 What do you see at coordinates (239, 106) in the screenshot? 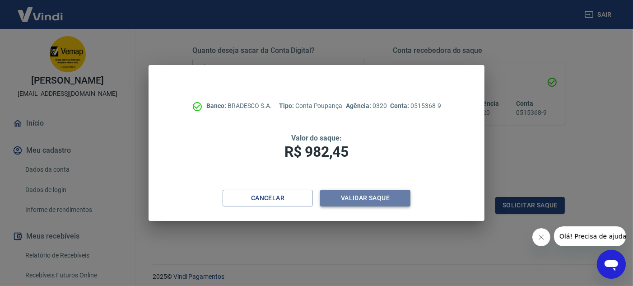
I see `p: BRADESCO S.A.` at bounding box center [239, 106].